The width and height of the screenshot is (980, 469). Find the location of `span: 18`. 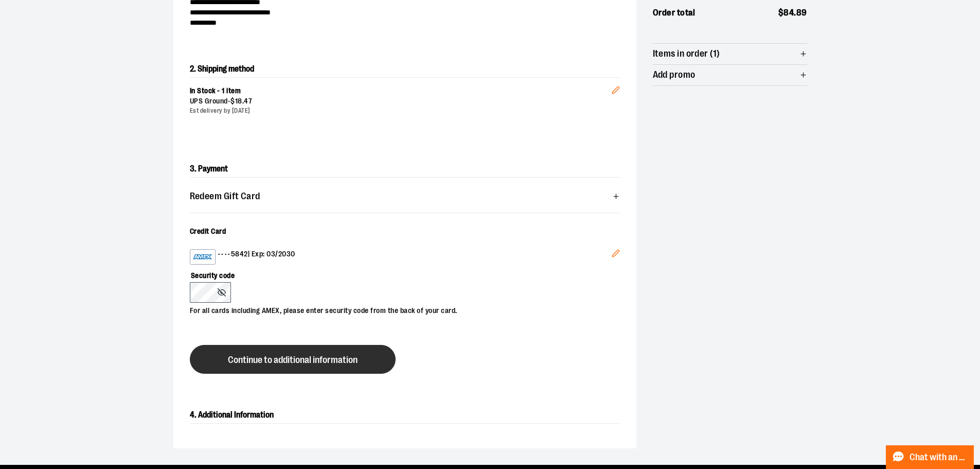

span: 18 is located at coordinates (238, 101).